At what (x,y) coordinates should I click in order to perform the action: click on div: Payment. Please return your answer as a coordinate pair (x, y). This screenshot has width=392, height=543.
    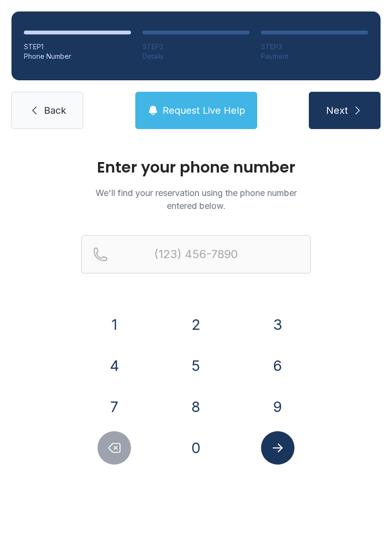
    Looking at the image, I should click on (314, 56).